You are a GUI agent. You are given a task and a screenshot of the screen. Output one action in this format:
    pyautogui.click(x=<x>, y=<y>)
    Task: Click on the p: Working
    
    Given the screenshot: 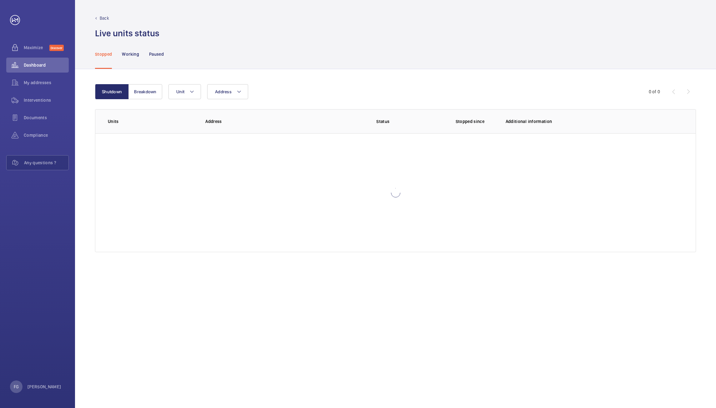 What is the action you would take?
    pyautogui.click(x=130, y=54)
    